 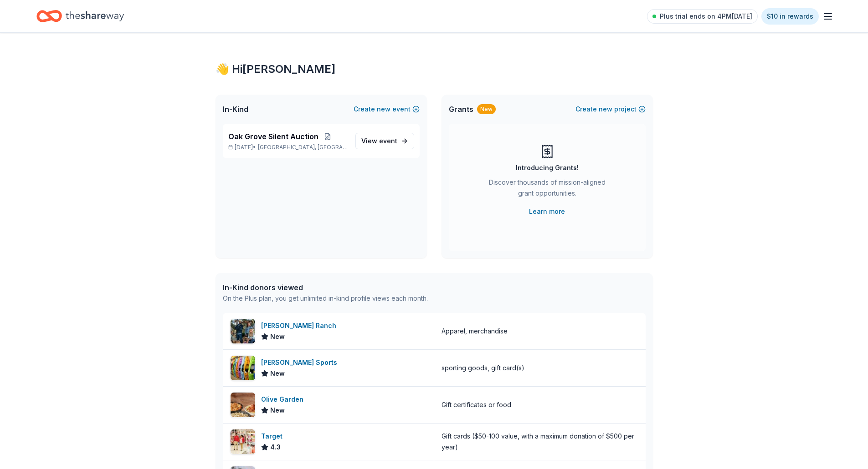 What do you see at coordinates (486, 110) in the screenshot?
I see `div: New` at bounding box center [486, 110].